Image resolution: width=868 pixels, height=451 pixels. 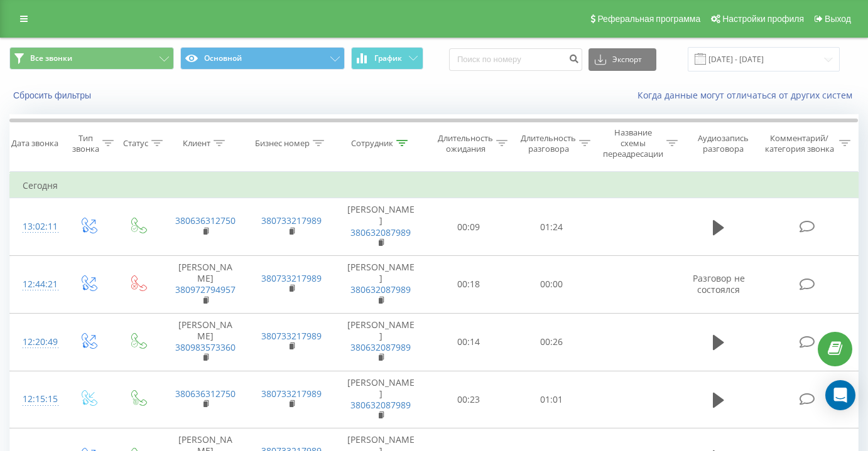 What do you see at coordinates (623, 60) in the screenshot?
I see `button: Экспорт` at bounding box center [623, 60].